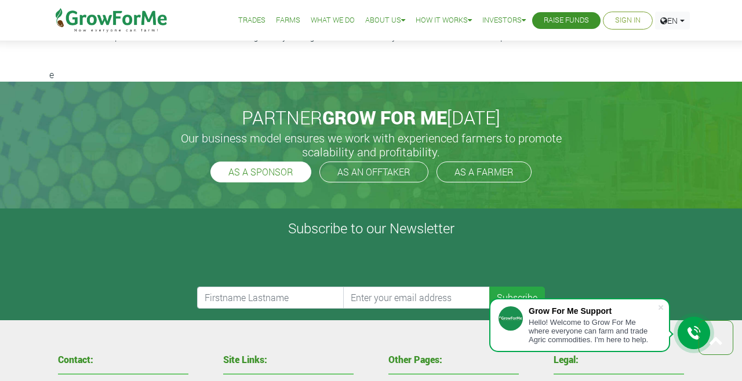 The width and height of the screenshot is (742, 381). Describe the element at coordinates (333, 20) in the screenshot. I see `a: What We Do` at that location.